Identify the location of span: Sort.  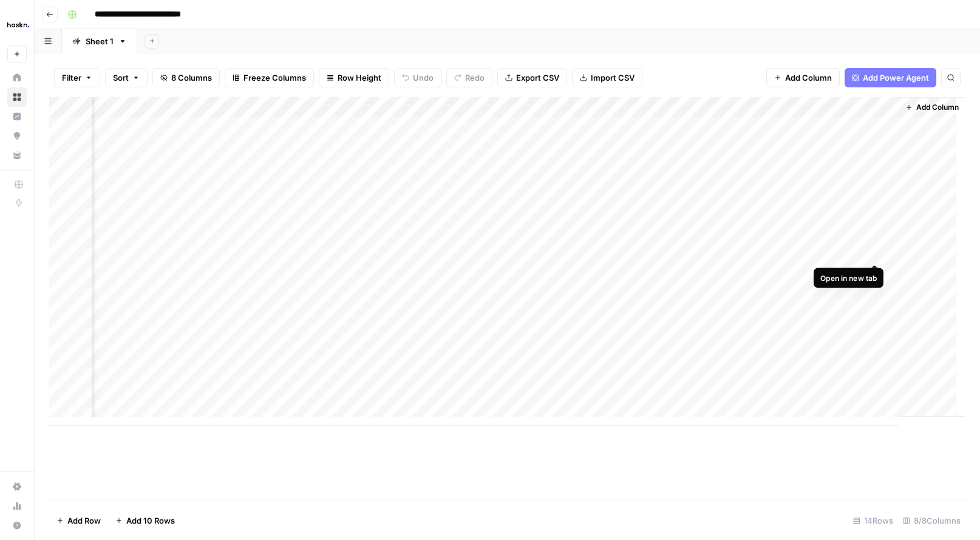
(121, 77).